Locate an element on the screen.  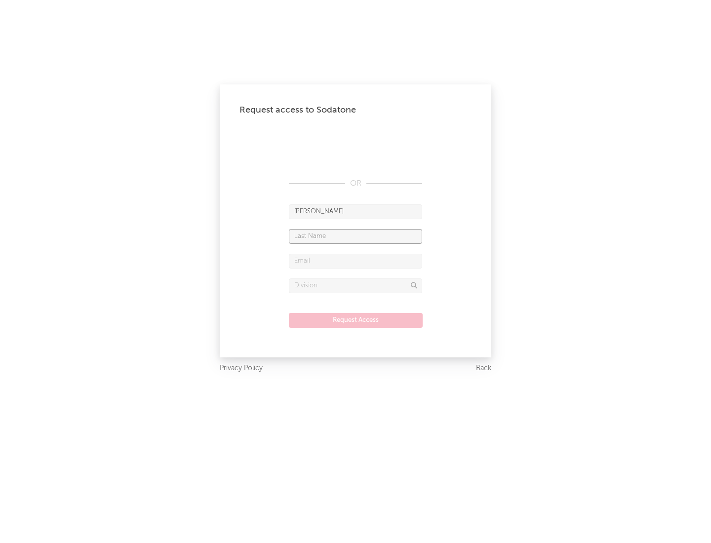
input: Division is located at coordinates (356, 286).